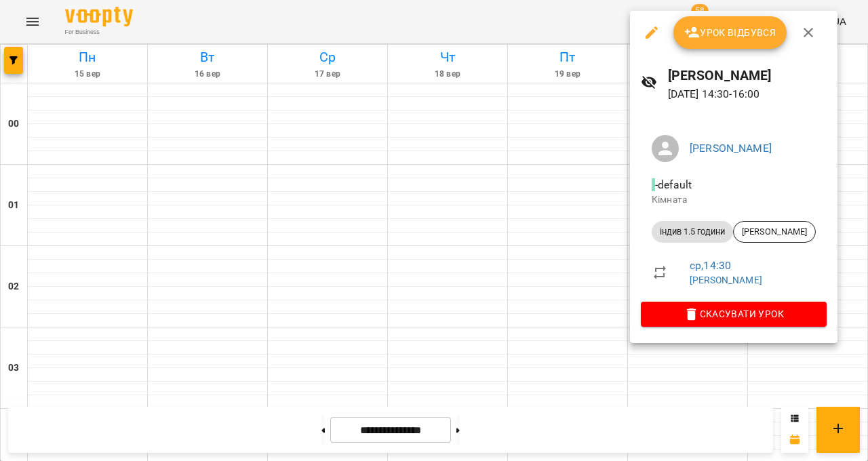 The height and width of the screenshot is (461, 868). I want to click on span: індив 1.5 години, so click(692, 232).